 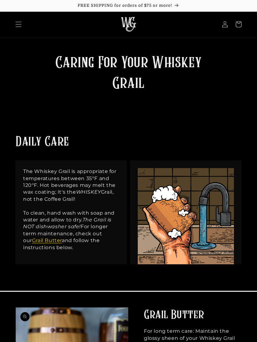 I want to click on summary: Menu, so click(x=18, y=24).